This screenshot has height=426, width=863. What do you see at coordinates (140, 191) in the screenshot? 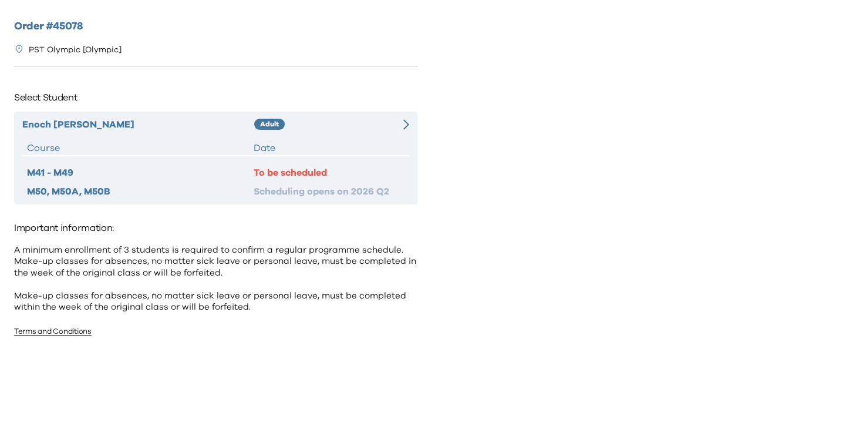
I see `div: M50, M50A, M50B` at bounding box center [140, 191].